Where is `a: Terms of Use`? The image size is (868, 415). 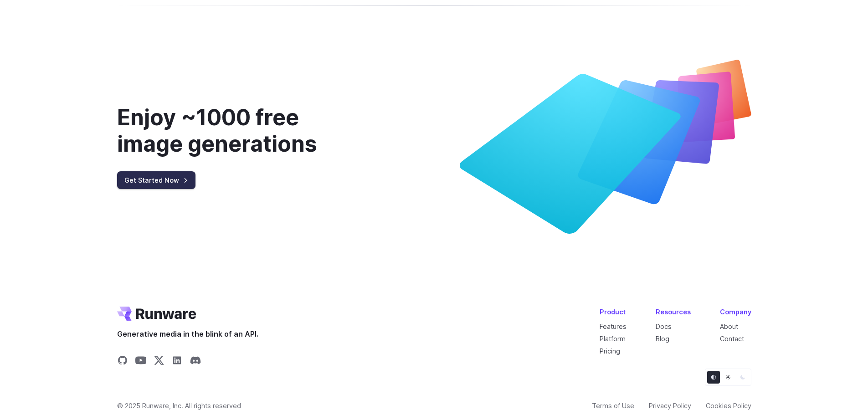
a: Terms of Use is located at coordinates (613, 405).